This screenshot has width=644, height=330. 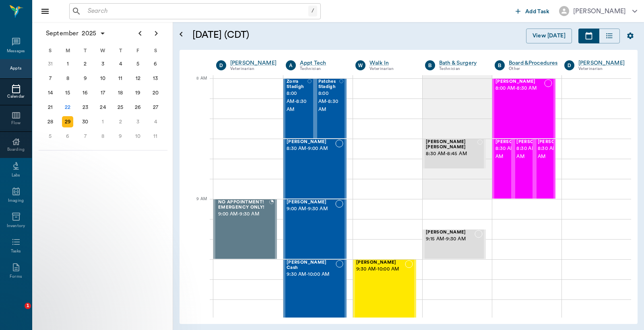 What do you see at coordinates (461, 63) in the screenshot?
I see `a: Bath & Surgery` at bounding box center [461, 63].